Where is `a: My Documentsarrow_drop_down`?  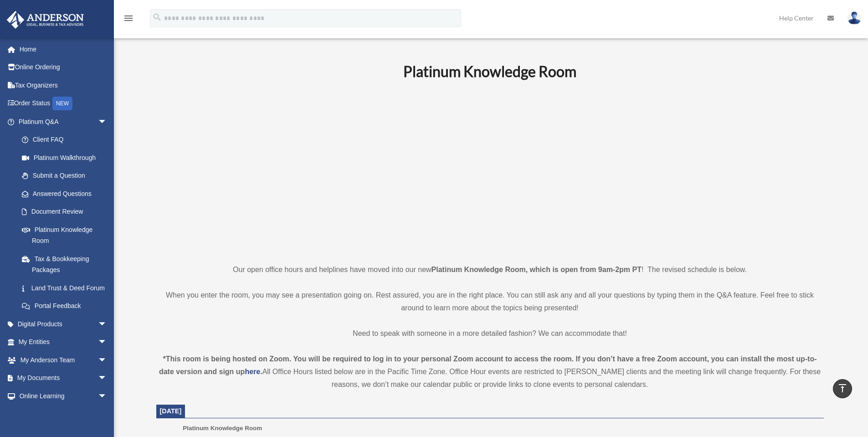
a: My Documentsarrow_drop_down is located at coordinates (63, 378).